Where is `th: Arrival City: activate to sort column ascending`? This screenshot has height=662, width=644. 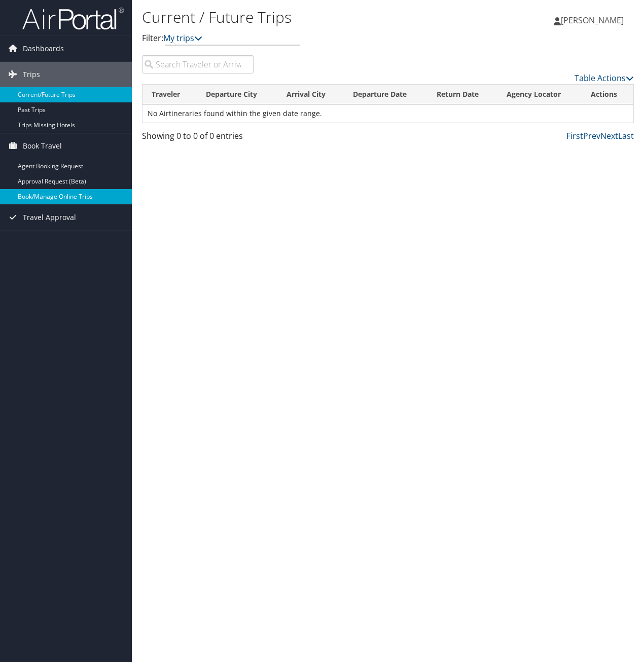
th: Arrival City: activate to sort column ascending is located at coordinates (310, 94).